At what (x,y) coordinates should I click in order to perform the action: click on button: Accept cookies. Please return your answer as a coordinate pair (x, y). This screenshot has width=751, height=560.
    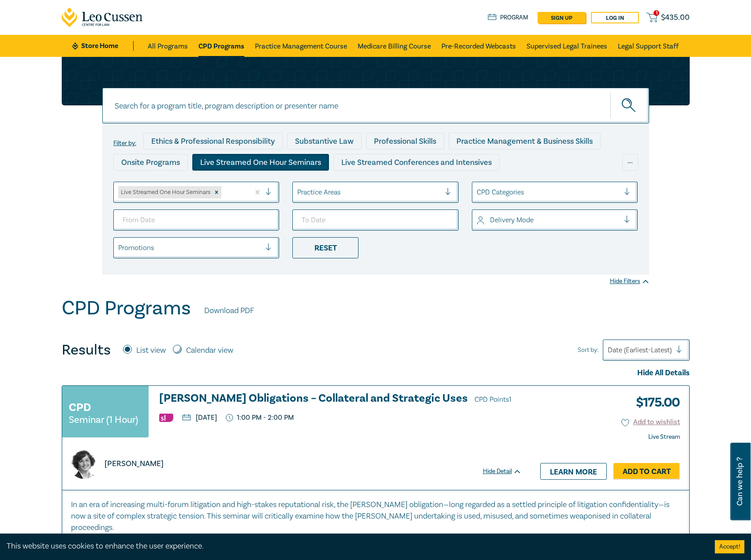
    Looking at the image, I should click on (729, 546).